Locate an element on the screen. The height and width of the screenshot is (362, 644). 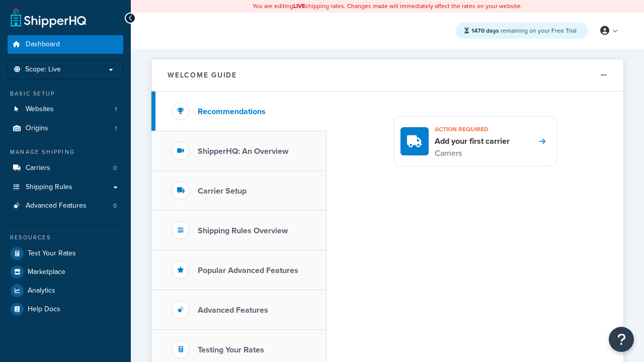
a: Advanced Features0 is located at coordinates (65, 206).